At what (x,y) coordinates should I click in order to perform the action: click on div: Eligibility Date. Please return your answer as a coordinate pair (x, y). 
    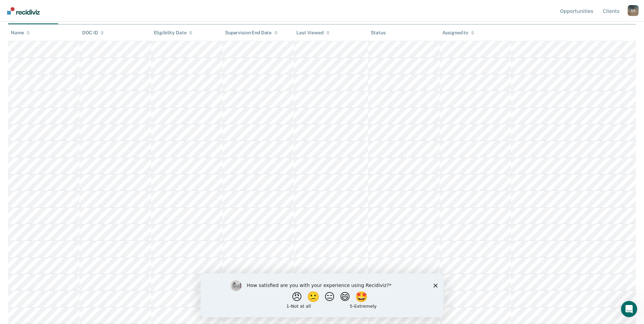
    Looking at the image, I should click on (173, 33).